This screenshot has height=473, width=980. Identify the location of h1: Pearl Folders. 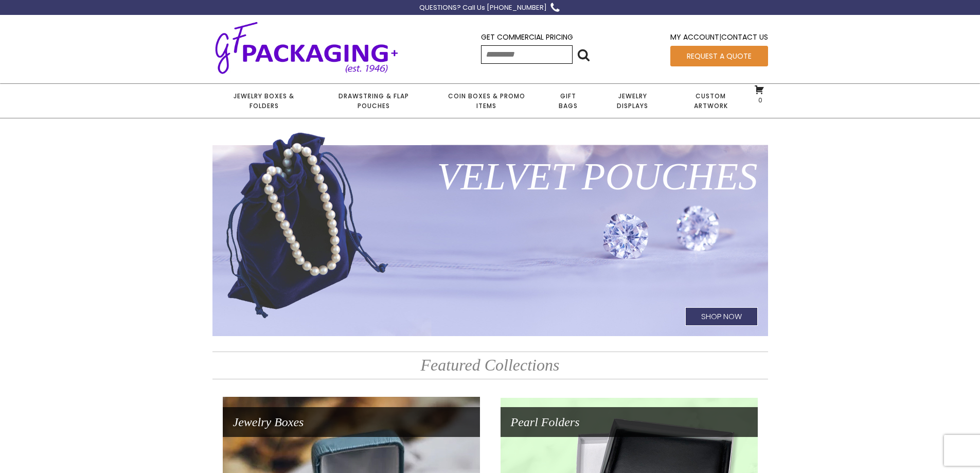
(629, 422).